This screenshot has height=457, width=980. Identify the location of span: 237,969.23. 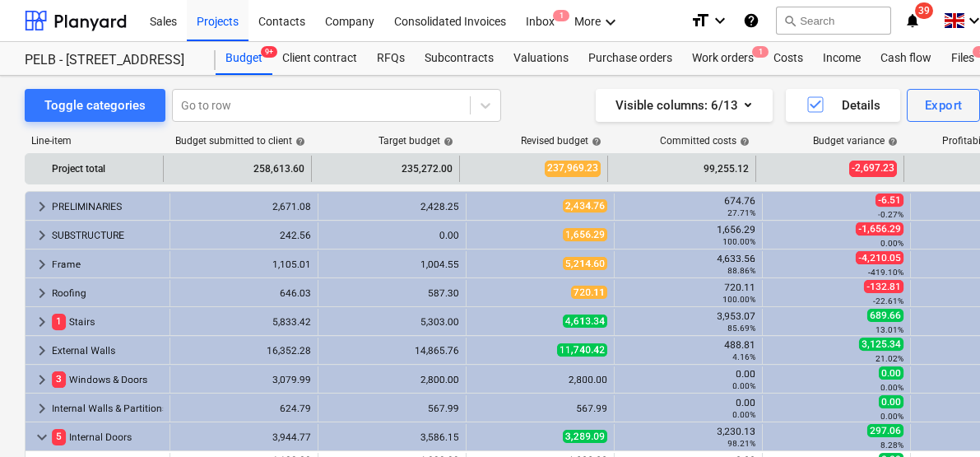
(573, 168).